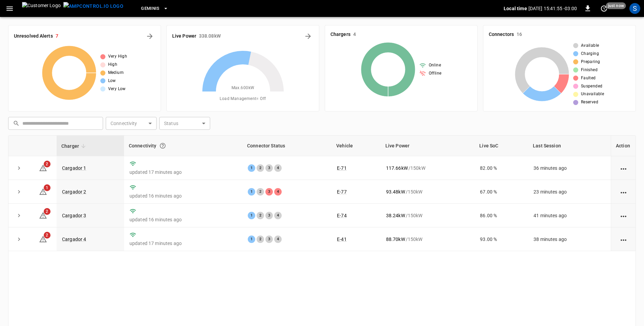  What do you see at coordinates (308, 36) in the screenshot?
I see `button: Energy Overview` at bounding box center [308, 36].